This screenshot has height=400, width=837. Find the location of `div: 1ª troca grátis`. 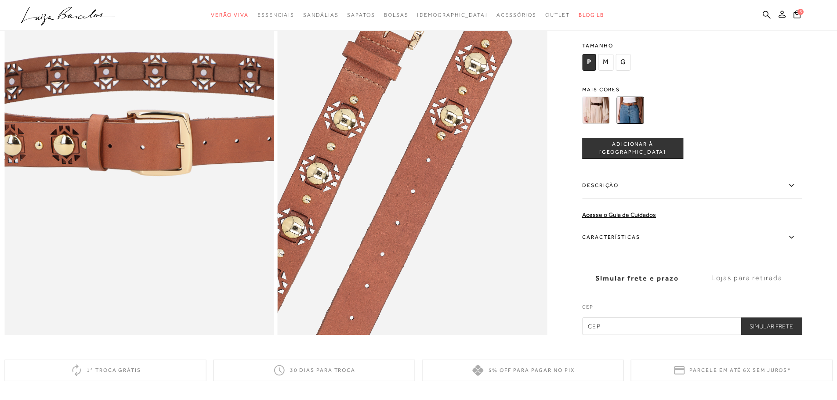

div: 1ª troca grátis is located at coordinates (105, 370).